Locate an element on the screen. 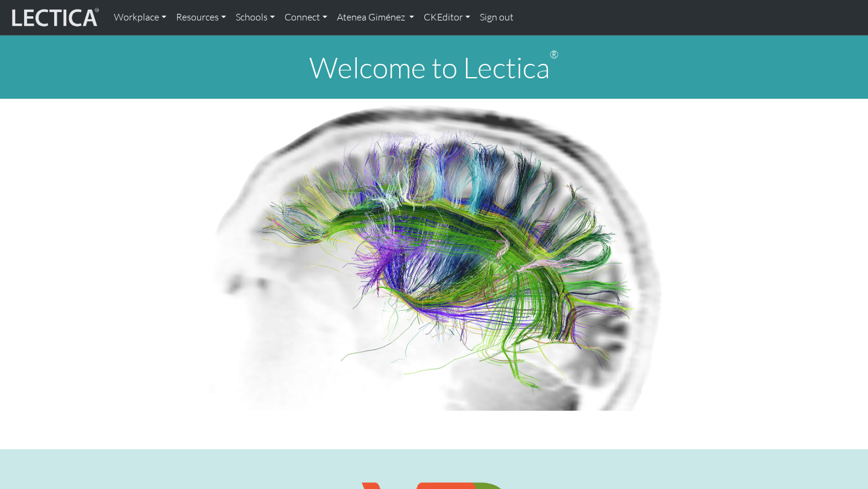 The width and height of the screenshot is (868, 489). a: Sign out is located at coordinates (496, 17).